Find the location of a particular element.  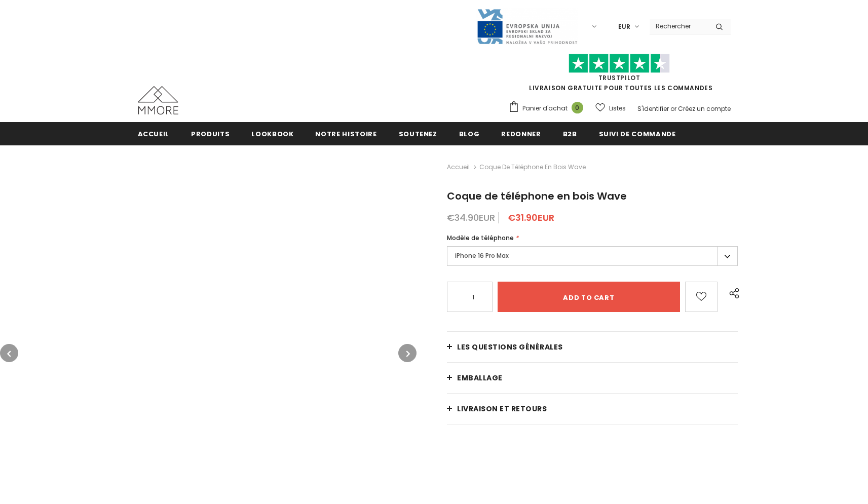

span: Produits is located at coordinates (210, 134).